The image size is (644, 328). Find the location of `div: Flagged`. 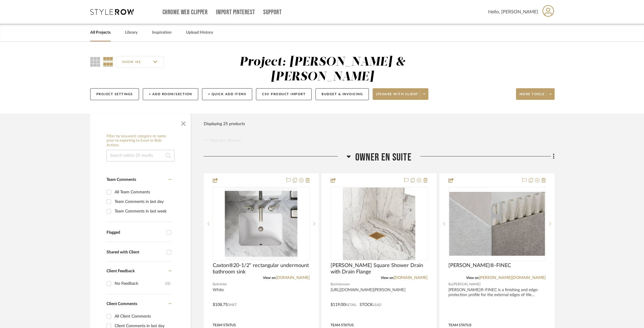

div: Flagged is located at coordinates (135, 232).